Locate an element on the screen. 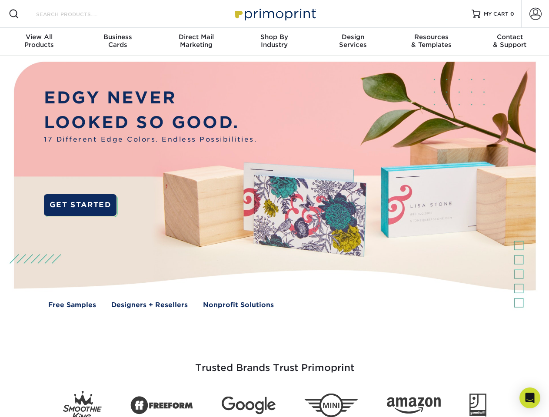 This screenshot has height=417, width=549. div: Industry is located at coordinates (274, 41).